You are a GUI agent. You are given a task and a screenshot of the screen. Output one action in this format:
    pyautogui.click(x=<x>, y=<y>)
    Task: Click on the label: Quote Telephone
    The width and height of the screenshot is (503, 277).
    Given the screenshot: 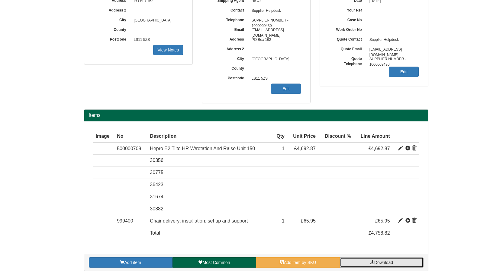 What is the action you would take?
    pyautogui.click(x=348, y=60)
    